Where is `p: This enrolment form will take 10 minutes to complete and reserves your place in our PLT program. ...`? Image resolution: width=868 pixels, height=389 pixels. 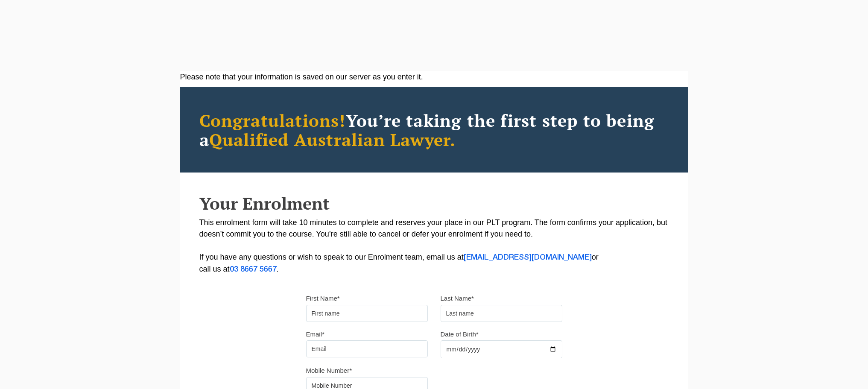
p: This enrolment form will take 10 minutes to complete and reserves your place in our PLT program. ... is located at coordinates (434, 246).